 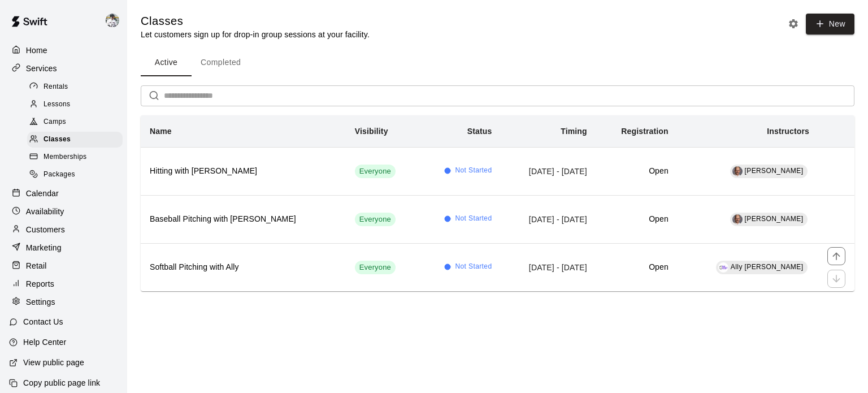 I want to click on a: Lessons, so click(x=77, y=104).